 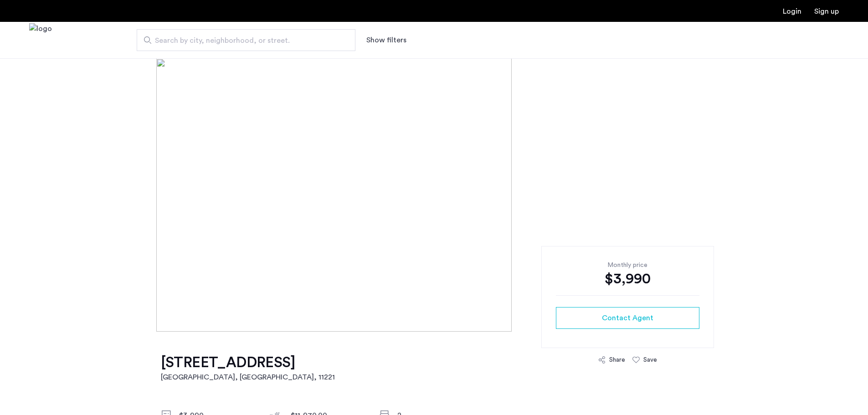 What do you see at coordinates (40, 40) in the screenshot?
I see `a: Cazamio Logo` at bounding box center [40, 40].